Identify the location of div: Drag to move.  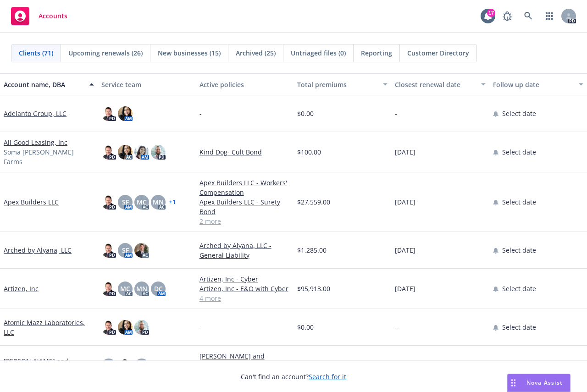
(513, 383).